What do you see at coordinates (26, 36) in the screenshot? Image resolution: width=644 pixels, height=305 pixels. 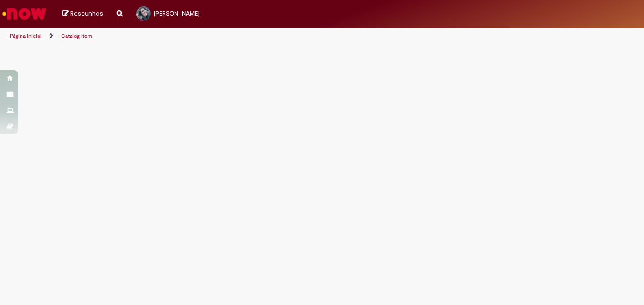 I see `a: Página inicial` at bounding box center [26, 36].